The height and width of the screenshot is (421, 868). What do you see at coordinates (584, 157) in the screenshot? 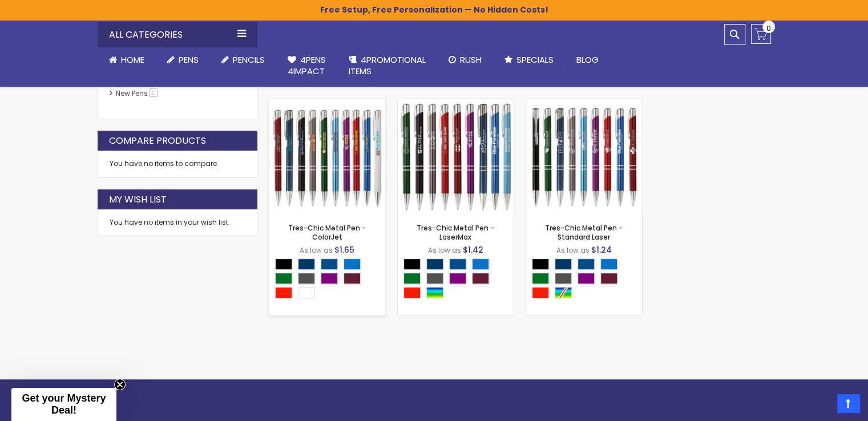
I see `img: Tres-Chic Metal Pen - Standard Laser` at bounding box center [584, 157].